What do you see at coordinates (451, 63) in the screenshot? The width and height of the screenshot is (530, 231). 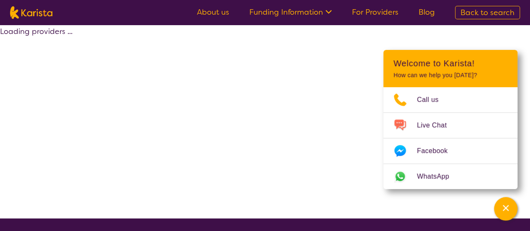 I see `h2: Welcome to Karista!` at bounding box center [451, 63].